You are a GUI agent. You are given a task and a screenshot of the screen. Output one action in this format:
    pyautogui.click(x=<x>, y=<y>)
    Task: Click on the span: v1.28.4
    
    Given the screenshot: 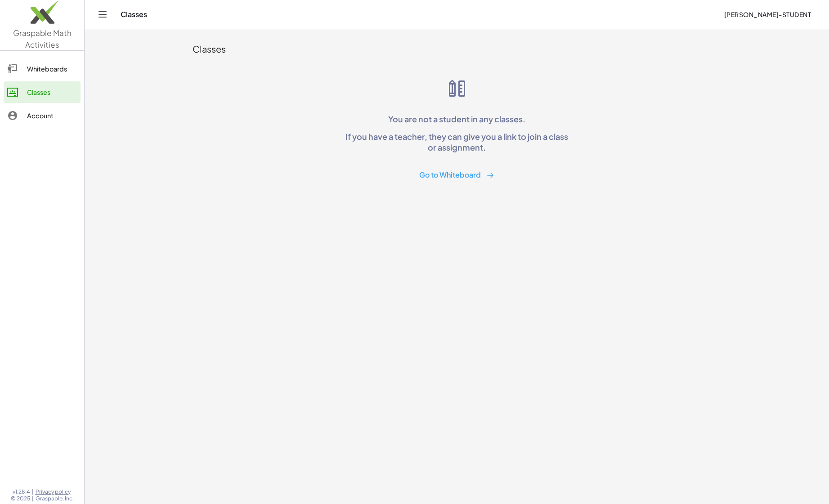 What is the action you would take?
    pyautogui.click(x=21, y=492)
    